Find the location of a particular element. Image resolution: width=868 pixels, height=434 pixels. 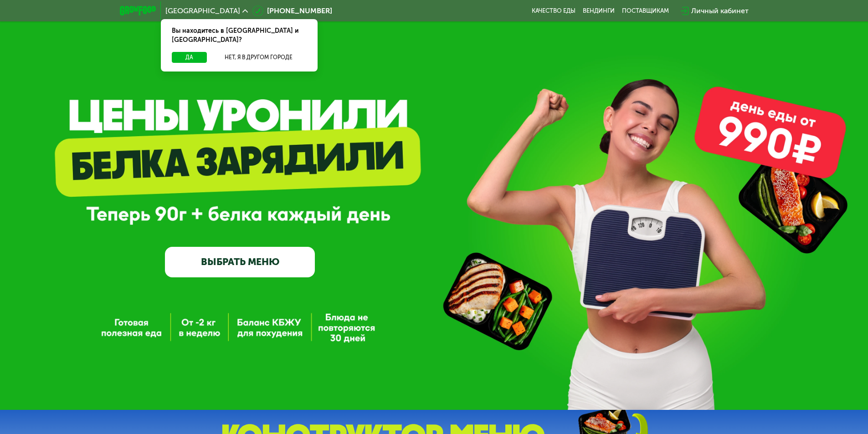

div: Личный кабинет is located at coordinates (720, 11).